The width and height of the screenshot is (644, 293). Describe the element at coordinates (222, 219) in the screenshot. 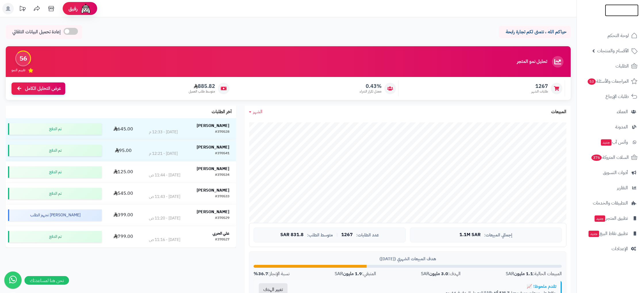

I see `div: #370529` at that location.